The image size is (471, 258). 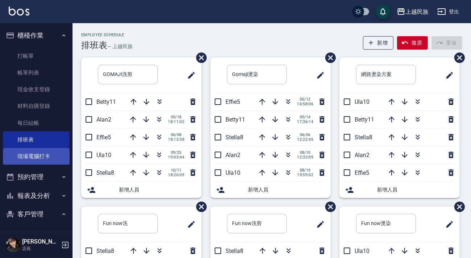 I want to click on span: 10/11, so click(x=176, y=170).